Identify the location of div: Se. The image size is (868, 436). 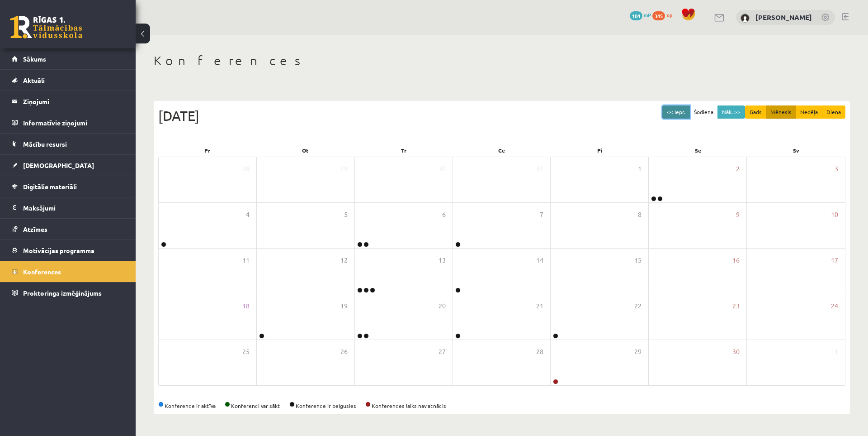
(698, 150).